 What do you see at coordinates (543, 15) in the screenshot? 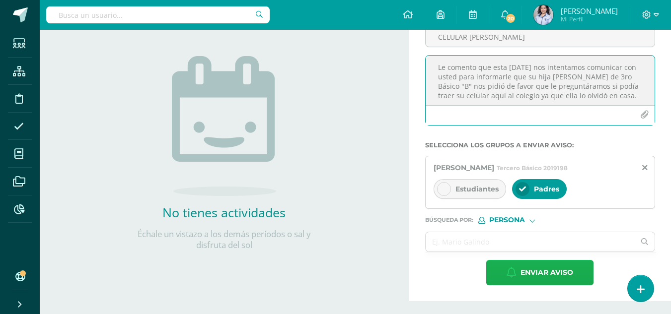
I see `img: b57beca5abaa0ef52da2d20016732fb8.png` at bounding box center [543, 15].